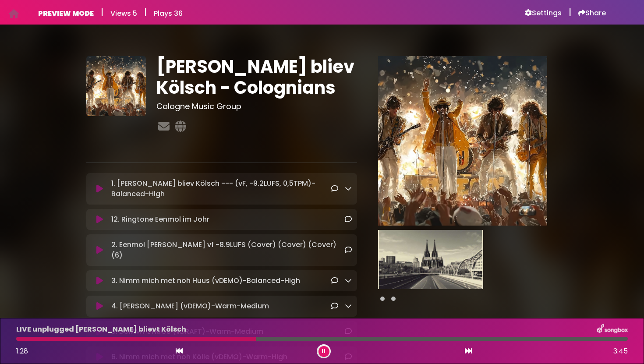 Image resolution: width=644 pixels, height=364 pixels. Describe the element at coordinates (168, 13) in the screenshot. I see `h6: Plays 36` at that location.